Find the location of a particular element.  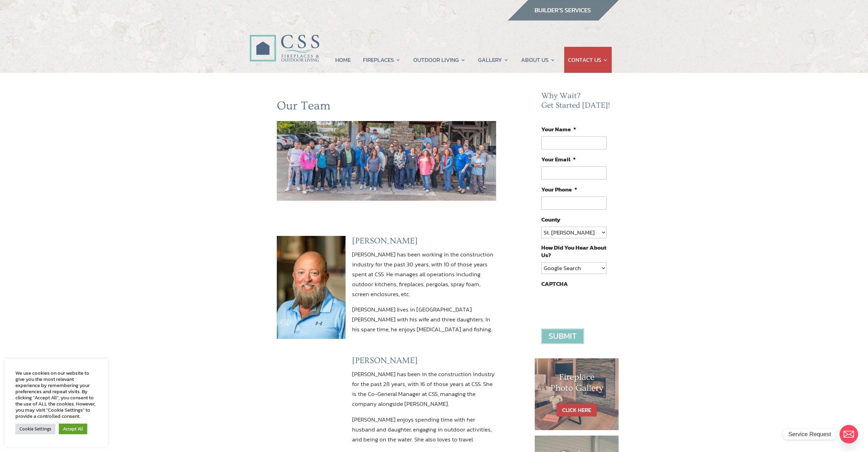

a: GALLERY is located at coordinates (493, 60).